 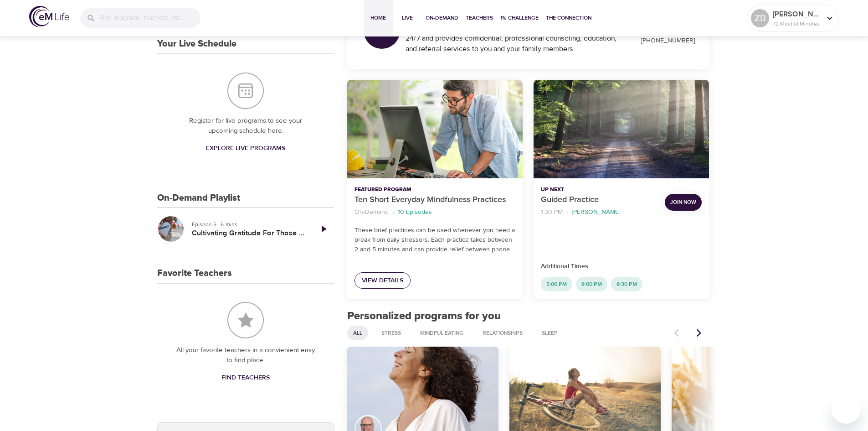 What do you see at coordinates (550, 333) in the screenshot?
I see `div: Sleep` at bounding box center [550, 333].